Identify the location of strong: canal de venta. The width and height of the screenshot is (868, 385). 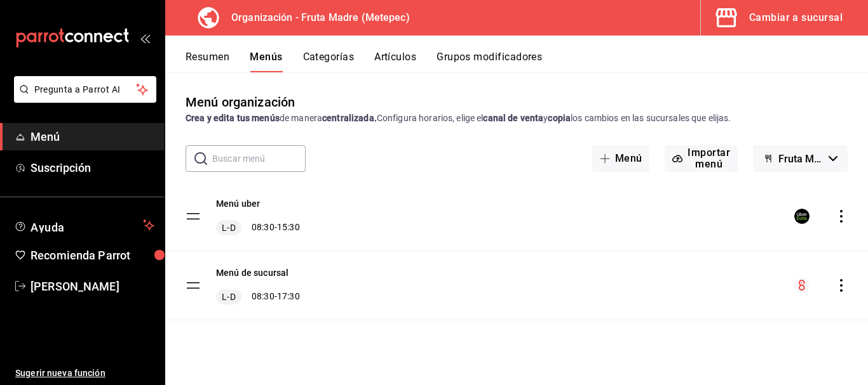
(513, 118).